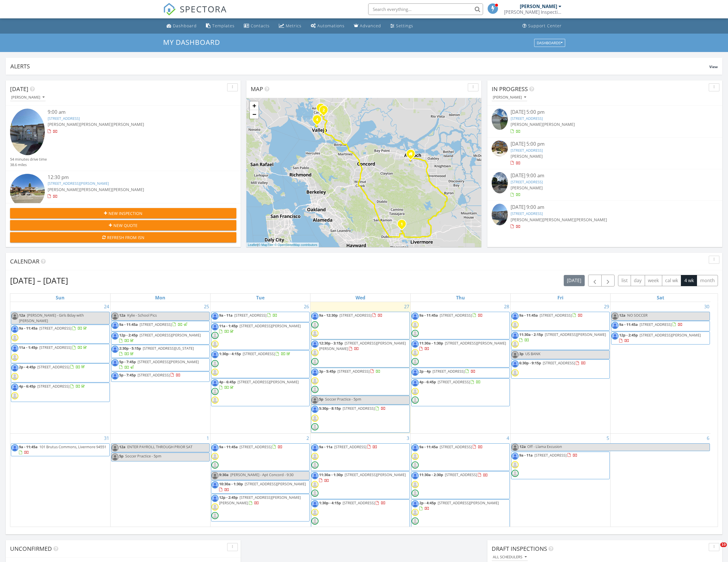 This screenshot has width=728, height=562. Describe the element at coordinates (608, 280) in the screenshot. I see `button: Next` at that location.